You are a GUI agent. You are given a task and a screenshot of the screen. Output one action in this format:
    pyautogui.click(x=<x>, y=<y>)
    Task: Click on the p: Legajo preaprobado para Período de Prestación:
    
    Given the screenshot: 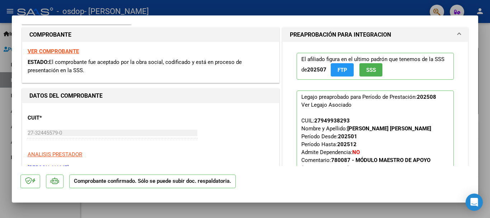 What is the action you would take?
    pyautogui.click(x=375, y=133)
    